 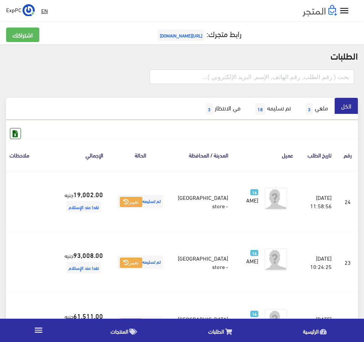 I want to click on h2: الطلبات, so click(x=182, y=55).